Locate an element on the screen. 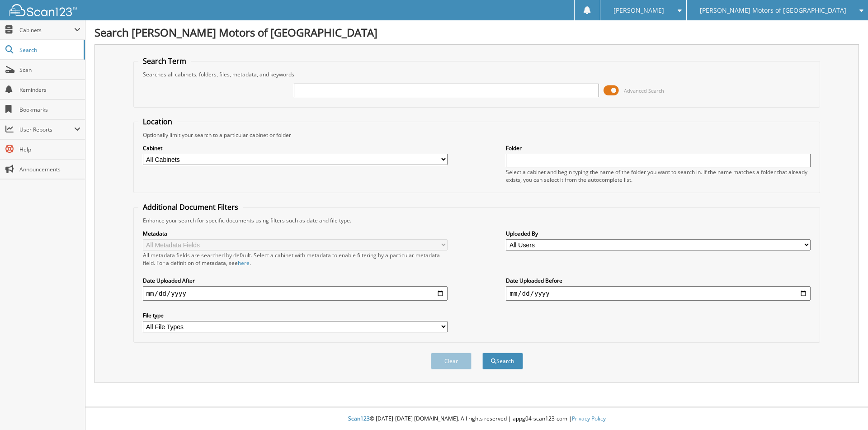 The height and width of the screenshot is (430, 868). span: User Reports is located at coordinates (47, 130).